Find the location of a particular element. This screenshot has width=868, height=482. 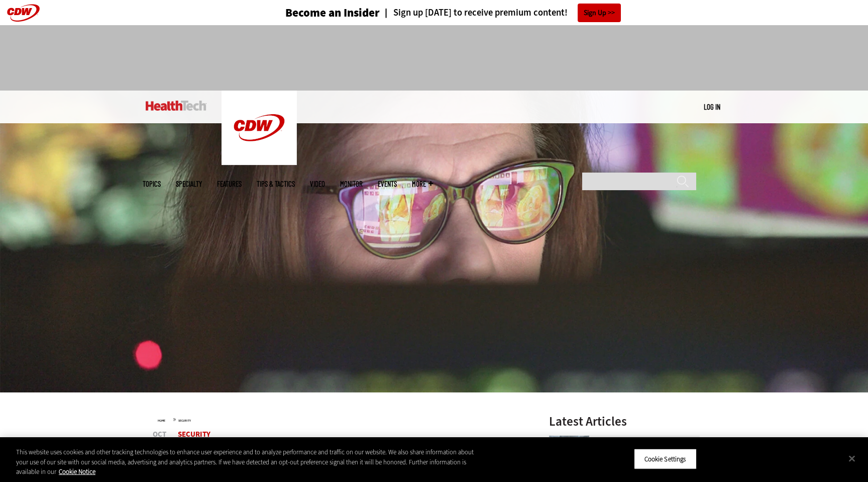

div: This website uses cookies and other tracking technologies to enhance user experience and to analy... is located at coordinates (247, 462).